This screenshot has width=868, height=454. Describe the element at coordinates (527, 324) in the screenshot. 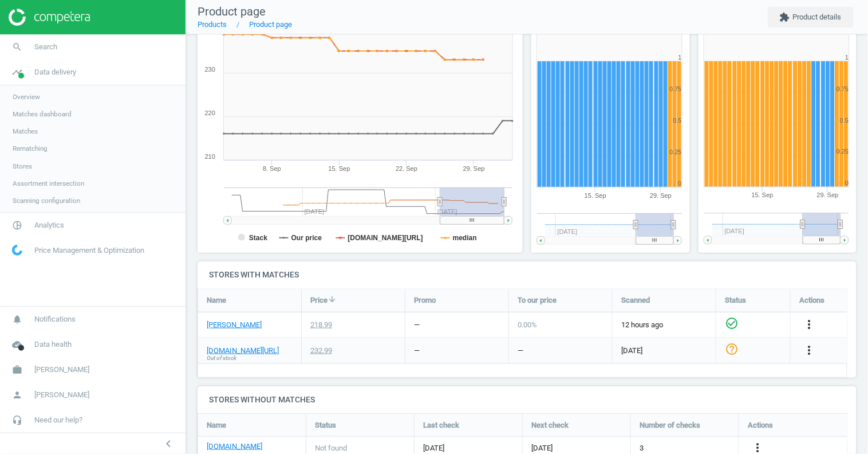

I see `span: 0.00 %` at that location.